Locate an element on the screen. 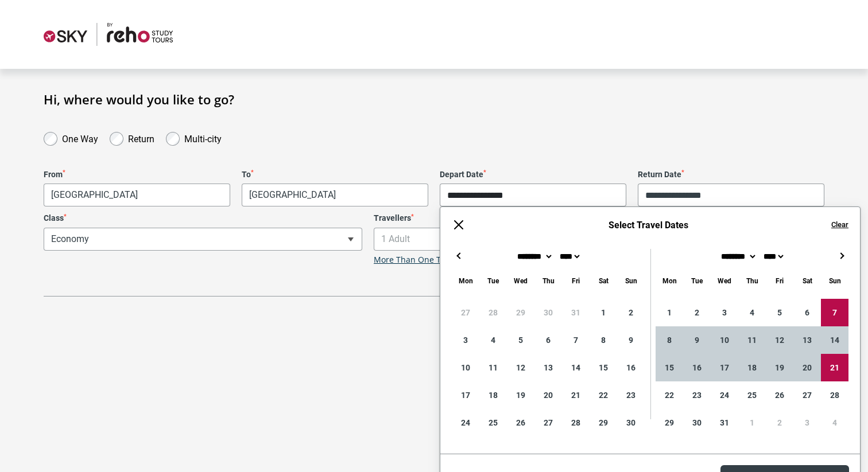 This screenshot has height=472, width=868. label: To is located at coordinates (335, 174).